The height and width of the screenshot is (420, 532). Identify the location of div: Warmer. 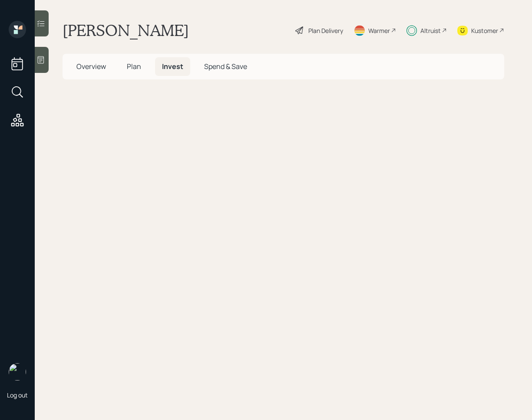
(379, 30).